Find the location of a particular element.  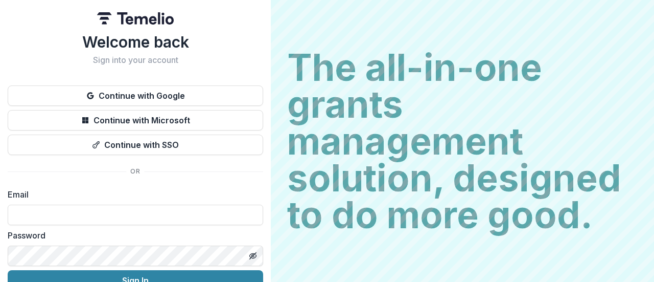

button: Continue with SSO is located at coordinates (135, 145).